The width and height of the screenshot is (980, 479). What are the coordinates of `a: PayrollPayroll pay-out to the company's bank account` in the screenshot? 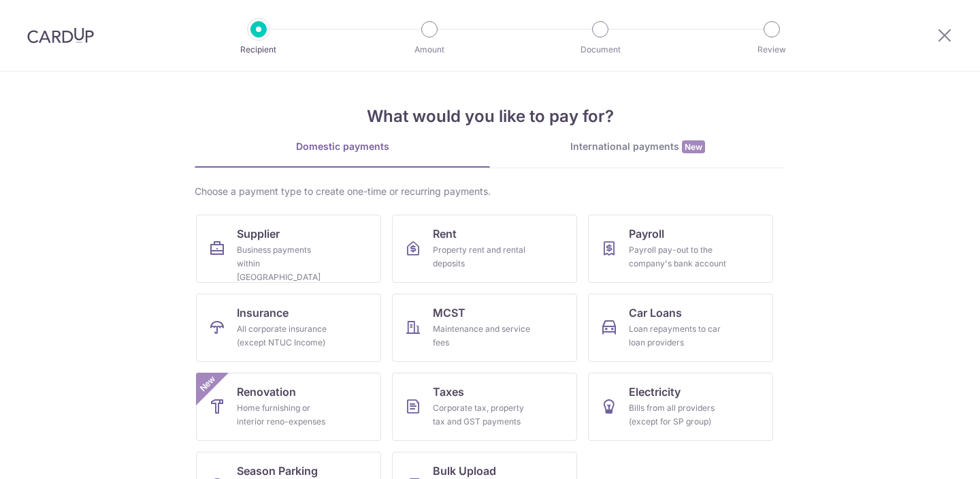 It's located at (680, 249).